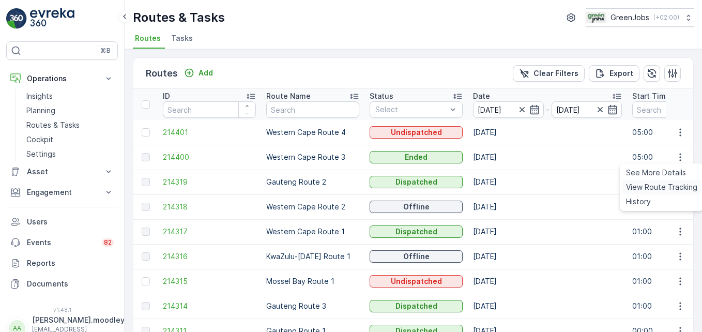  Describe the element at coordinates (209, 157) in the screenshot. I see `a: 214400` at that location.